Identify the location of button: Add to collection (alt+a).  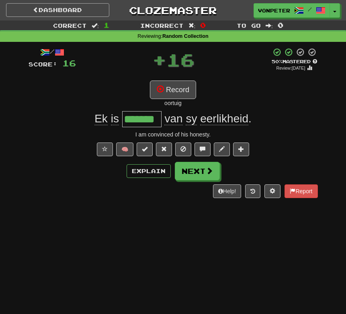
(241, 149).